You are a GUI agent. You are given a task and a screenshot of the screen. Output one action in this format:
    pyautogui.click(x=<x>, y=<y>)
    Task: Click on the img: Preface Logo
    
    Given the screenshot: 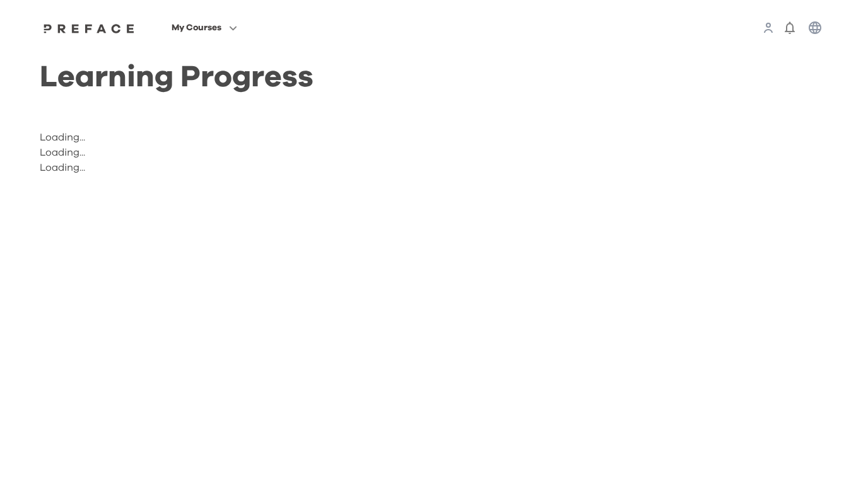 What is the action you would take?
    pyautogui.click(x=89, y=29)
    